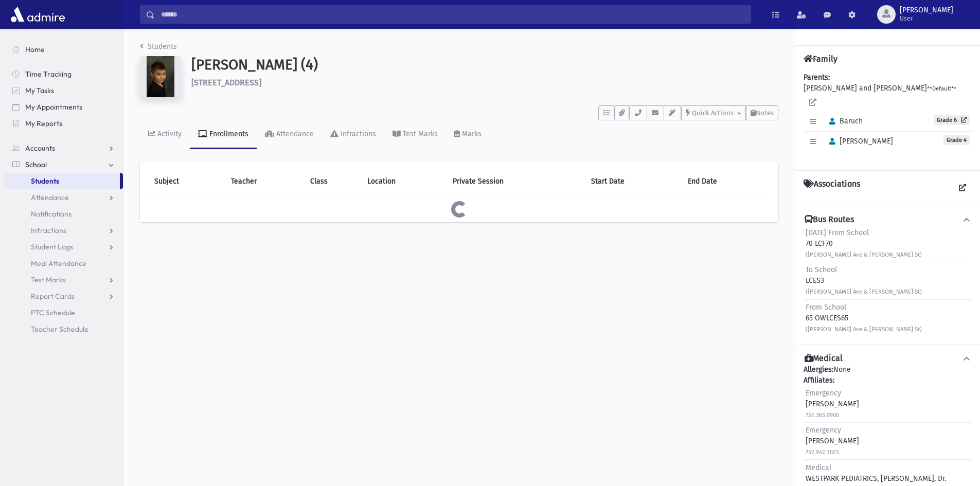 The width and height of the screenshot is (980, 486). What do you see at coordinates (452, 14) in the screenshot?
I see `input: Search` at bounding box center [452, 14].